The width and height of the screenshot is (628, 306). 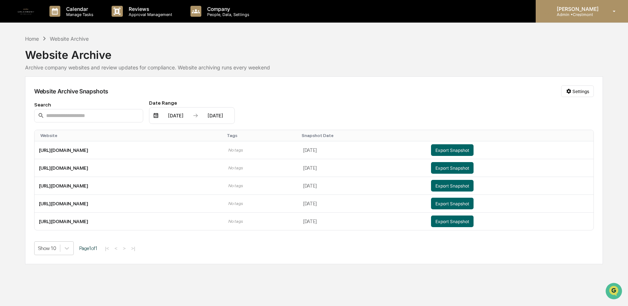 I want to click on div: Search, so click(x=89, y=105).